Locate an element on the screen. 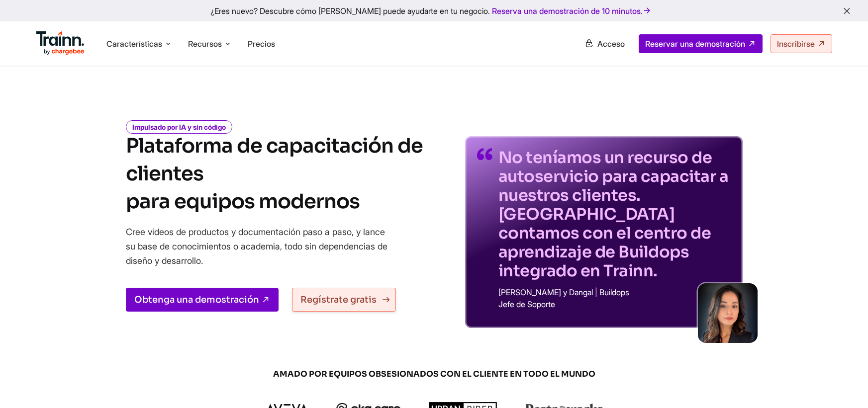 The width and height of the screenshot is (868, 408). div: Widget de chat is located at coordinates (843, 384).